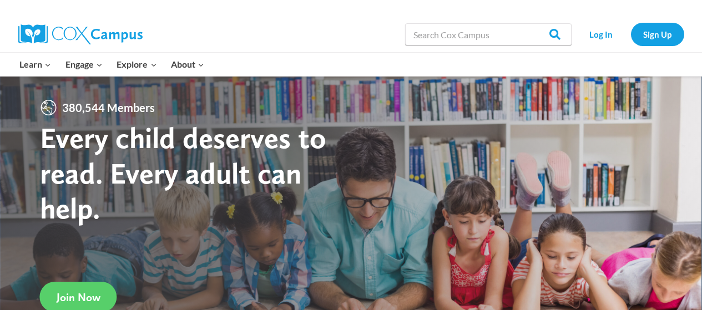  What do you see at coordinates (108, 108) in the screenshot?
I see `span: 380,544 Members` at bounding box center [108, 108].